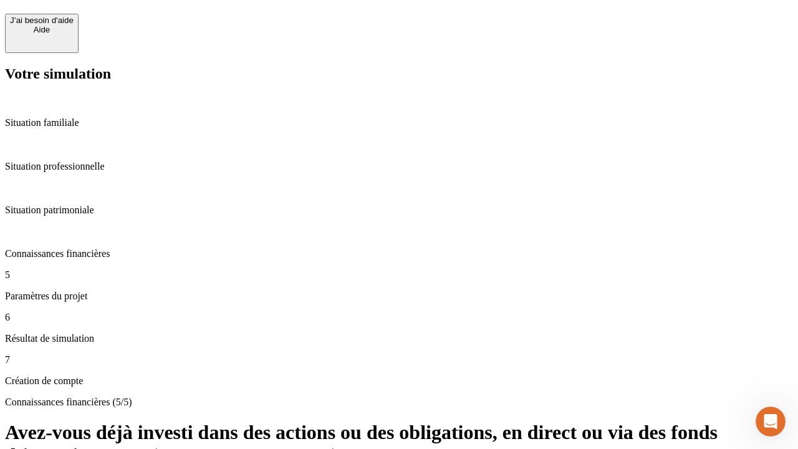  I want to click on div: Aide, so click(42, 29).